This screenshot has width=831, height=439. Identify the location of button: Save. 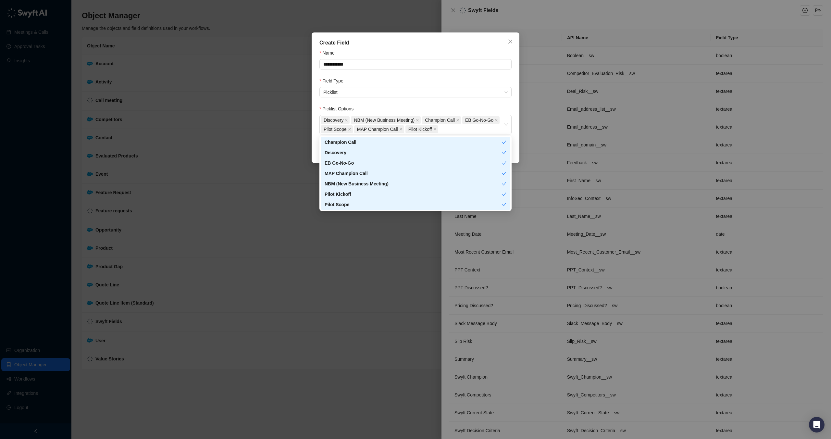
(330, 147).